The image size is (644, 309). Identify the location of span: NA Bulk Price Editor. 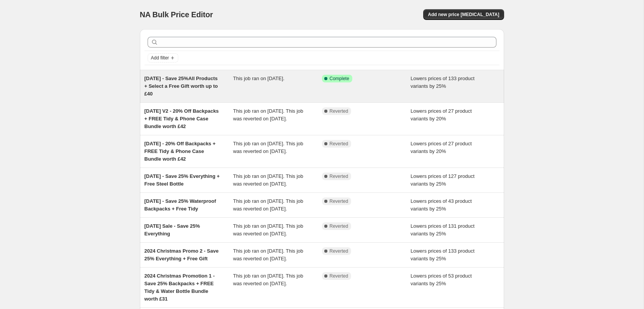
(176, 14).